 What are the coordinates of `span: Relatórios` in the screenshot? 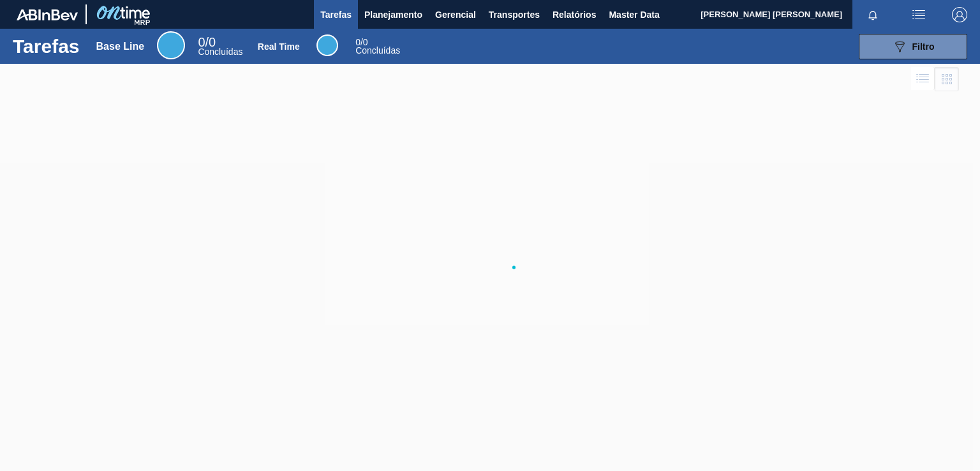 It's located at (574, 15).